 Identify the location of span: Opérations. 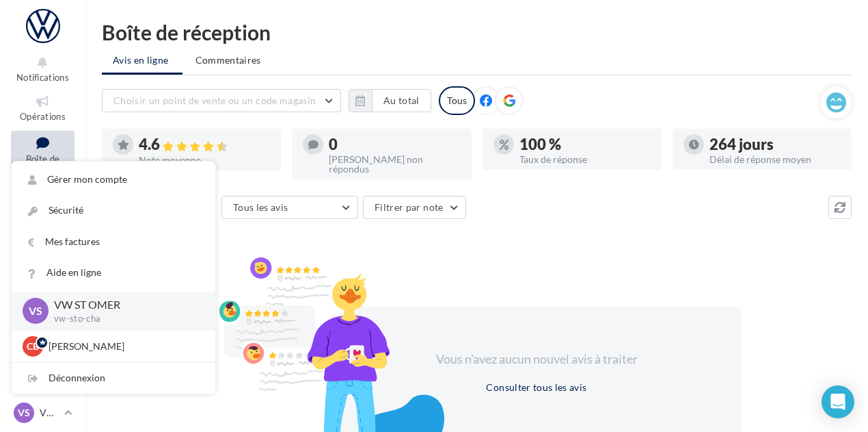
(42, 116).